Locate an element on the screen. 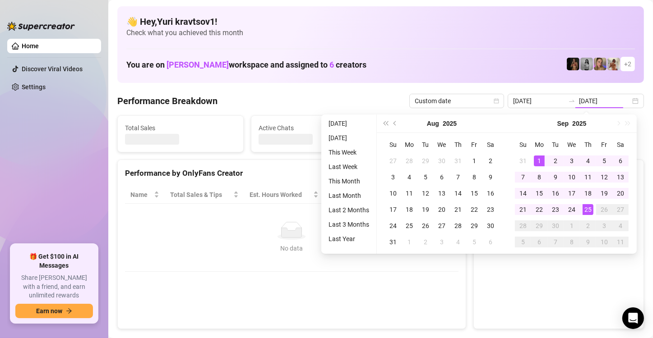 The height and width of the screenshot is (338, 653). th: Sales / Hour is located at coordinates (354, 195).